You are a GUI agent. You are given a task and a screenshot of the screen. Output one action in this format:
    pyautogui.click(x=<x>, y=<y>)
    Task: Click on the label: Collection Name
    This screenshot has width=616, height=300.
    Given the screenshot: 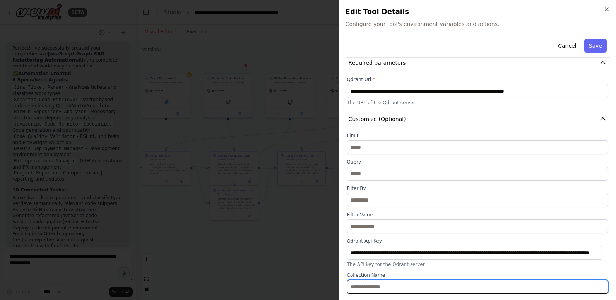 What is the action you would take?
    pyautogui.click(x=478, y=275)
    